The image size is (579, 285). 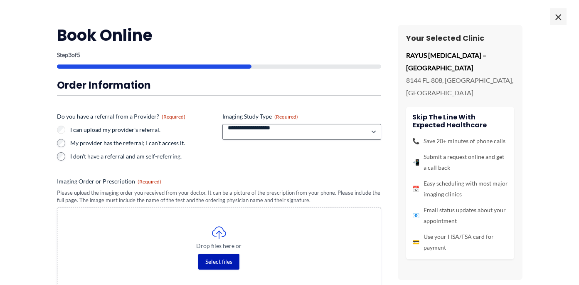 What do you see at coordinates (460, 215) in the screenshot?
I see `li: Email status updates about your appointment` at bounding box center [460, 215].